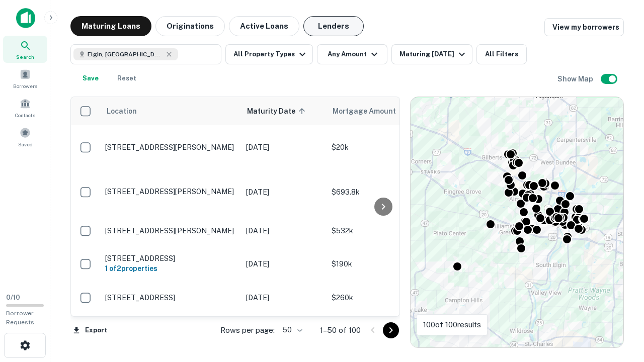 The height and width of the screenshot is (362, 644). What do you see at coordinates (501, 55) in the screenshot?
I see `button: All Filters` at bounding box center [501, 55].